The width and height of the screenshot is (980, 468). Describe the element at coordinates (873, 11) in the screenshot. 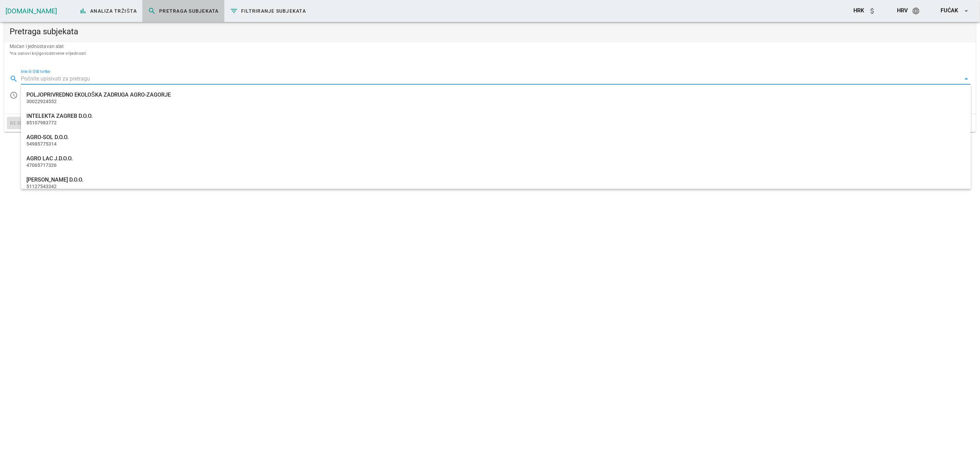

I see `i: attach_money` at that location.